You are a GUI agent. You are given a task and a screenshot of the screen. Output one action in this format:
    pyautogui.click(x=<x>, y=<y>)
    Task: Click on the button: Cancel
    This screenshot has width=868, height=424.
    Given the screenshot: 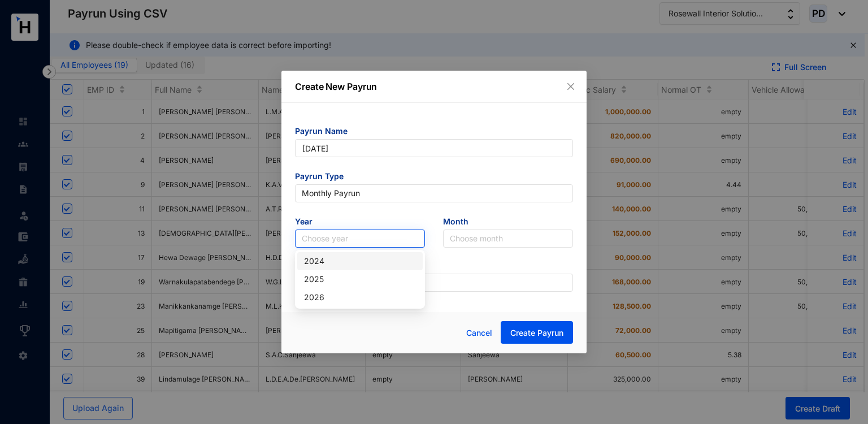 What is the action you would take?
    pyautogui.click(x=479, y=333)
    